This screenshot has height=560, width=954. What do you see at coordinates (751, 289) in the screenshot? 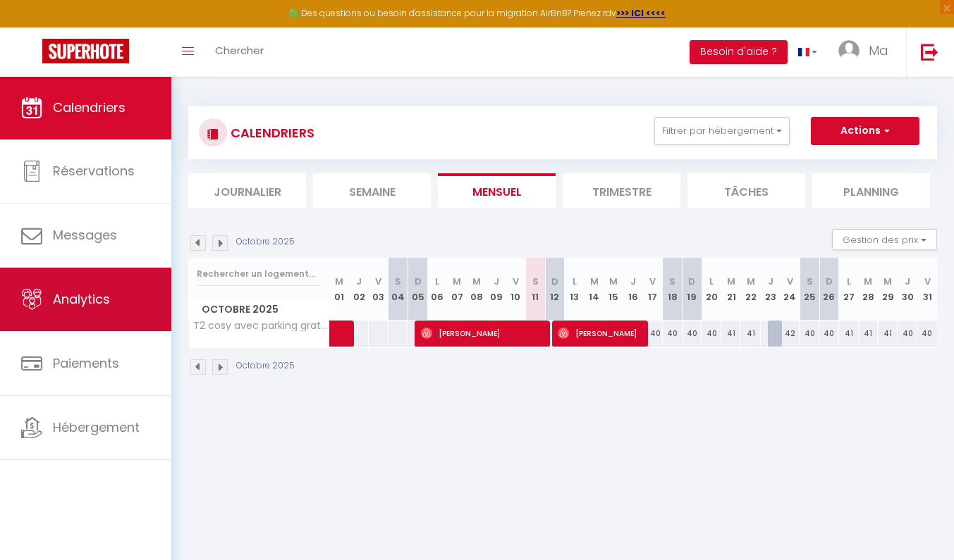
I see `th: 22` at bounding box center [751, 289].